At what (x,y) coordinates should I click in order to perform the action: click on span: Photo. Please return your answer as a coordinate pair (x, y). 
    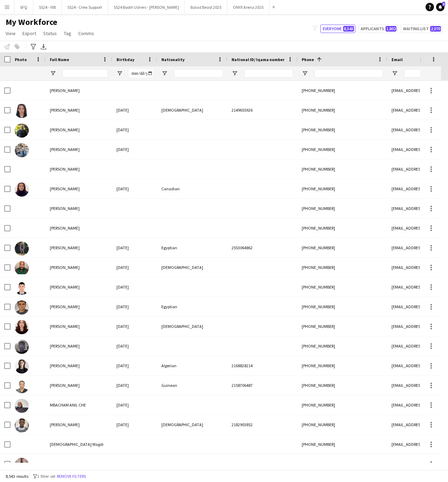
    Looking at the image, I should click on (21, 59).